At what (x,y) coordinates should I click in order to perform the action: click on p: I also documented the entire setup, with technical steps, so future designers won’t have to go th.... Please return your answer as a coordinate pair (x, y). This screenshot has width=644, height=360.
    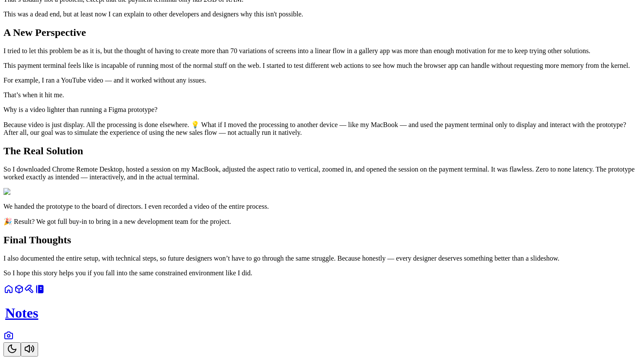
    Looking at the image, I should click on (322, 258).